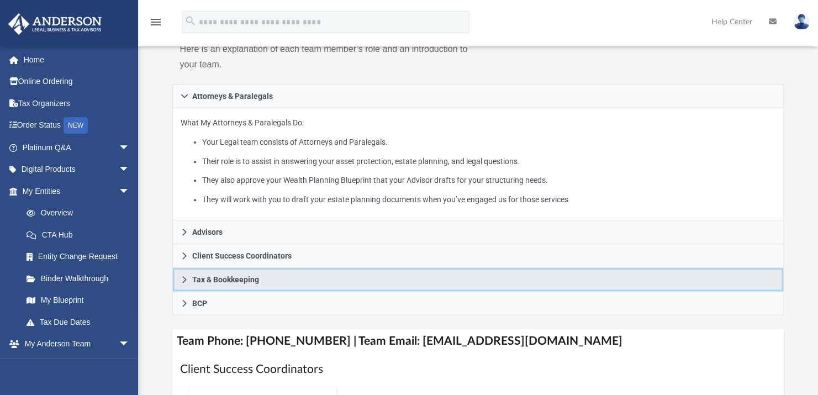  I want to click on p: Here is an explanation of each team member’s role and an introduction to your team., so click(325, 57).